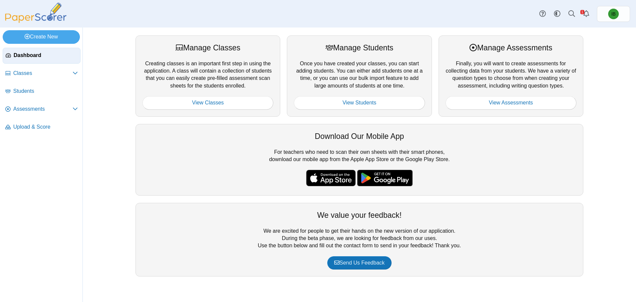  I want to click on a: View Assessments, so click(511, 103).